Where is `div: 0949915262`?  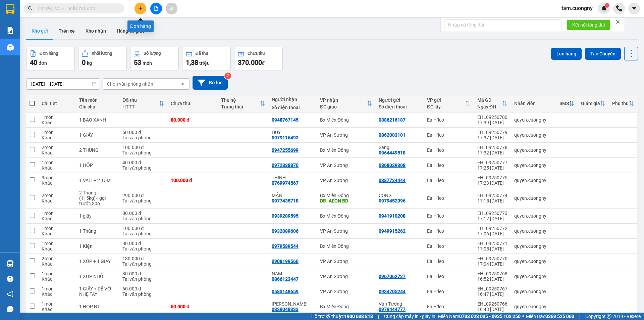
div: 0949915262 is located at coordinates (392, 231).